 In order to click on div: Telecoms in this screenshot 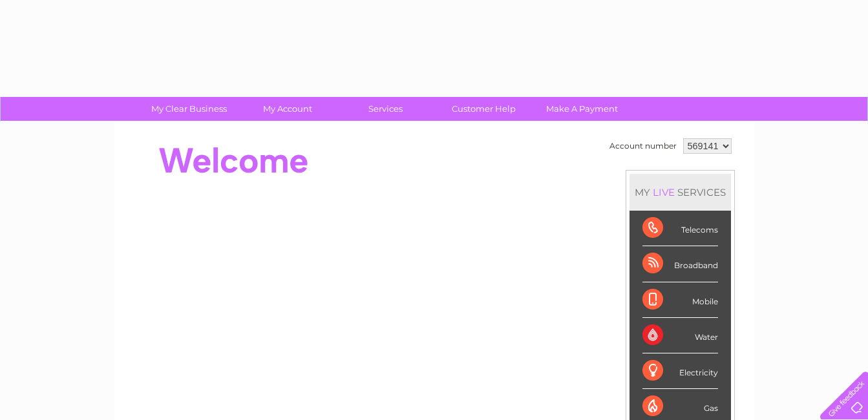, I will do `click(680, 228)`.